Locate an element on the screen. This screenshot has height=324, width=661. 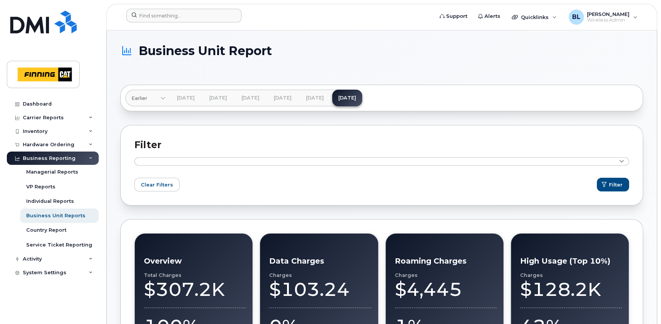
button: Filter is located at coordinates (613, 184).